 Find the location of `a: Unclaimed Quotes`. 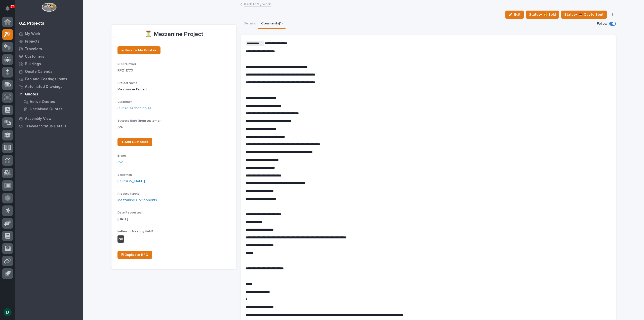

a: Unclaimed Quotes is located at coordinates (51, 109).